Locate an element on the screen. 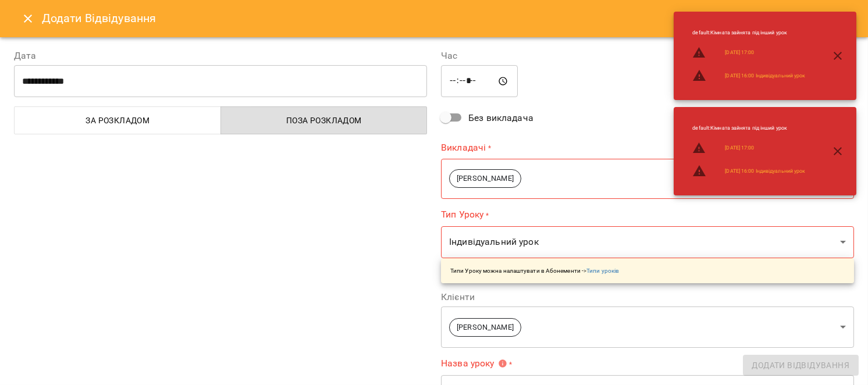  button: Close is located at coordinates (28, 18).